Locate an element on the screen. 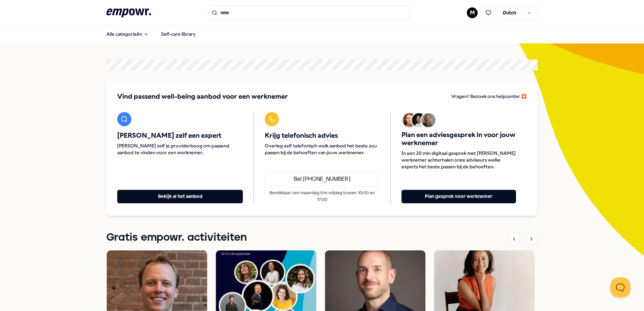 The image size is (644, 311). span: Vind passend well-being aanbod voor een werknemer is located at coordinates (202, 97).